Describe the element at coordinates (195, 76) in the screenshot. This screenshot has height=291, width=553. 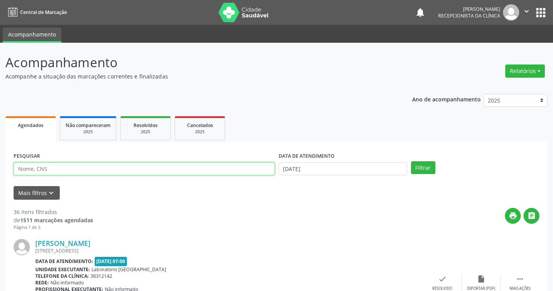
I see `p: Acompanhe a situação das marcações correntes e finalizadas` at that location.